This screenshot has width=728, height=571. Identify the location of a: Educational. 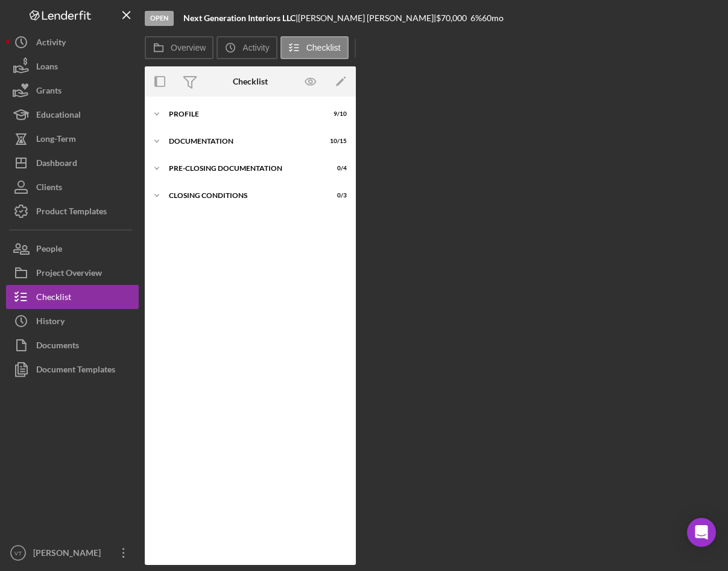
(72, 114).